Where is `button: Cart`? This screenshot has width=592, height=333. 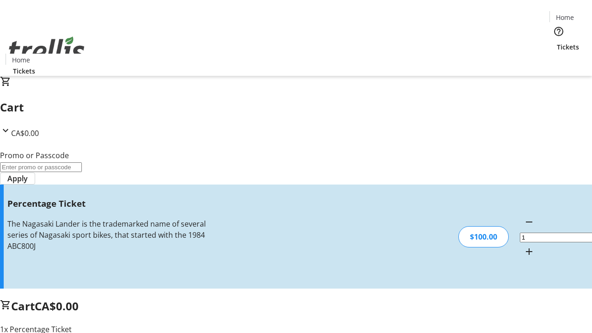 button: Cart is located at coordinates (559, 61).